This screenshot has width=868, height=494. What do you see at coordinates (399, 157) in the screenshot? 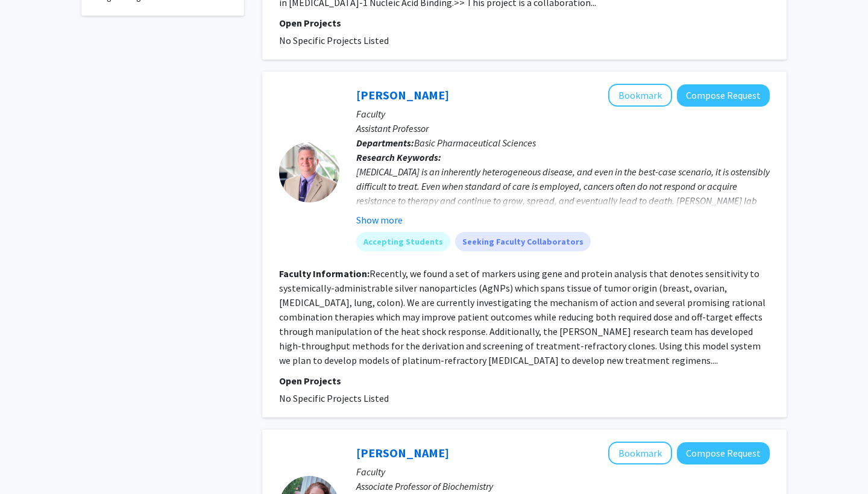
I see `b: Research Keywords:` at bounding box center [399, 157].